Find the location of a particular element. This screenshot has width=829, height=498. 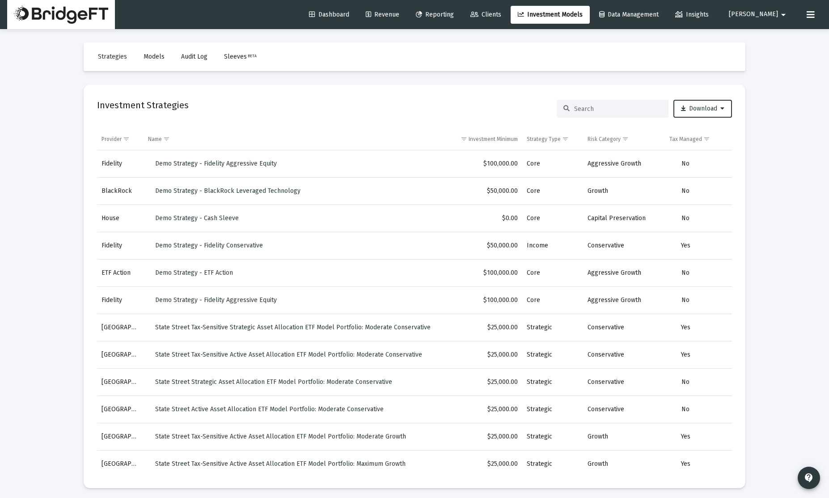

div: Tax Managed is located at coordinates (686, 139).